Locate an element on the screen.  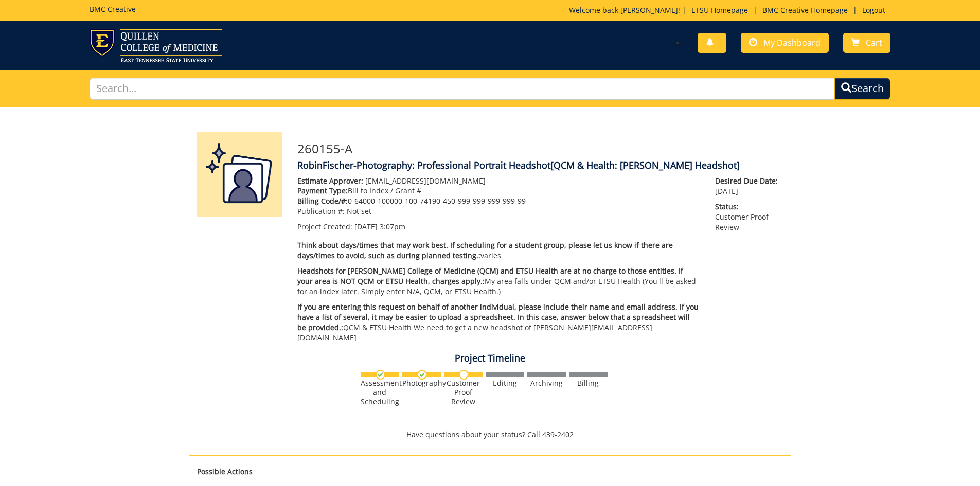
div: Archiving is located at coordinates (547, 383).